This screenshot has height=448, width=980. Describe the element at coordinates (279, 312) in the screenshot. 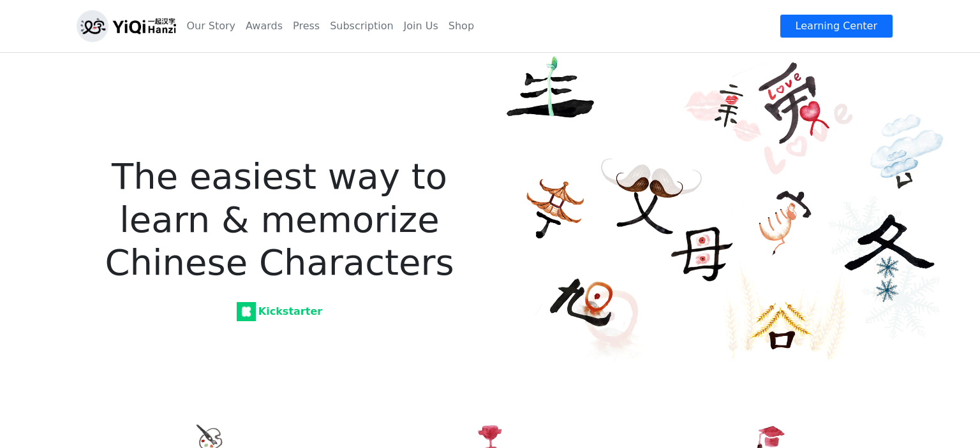

I see `a: Kickstarter` at that location.